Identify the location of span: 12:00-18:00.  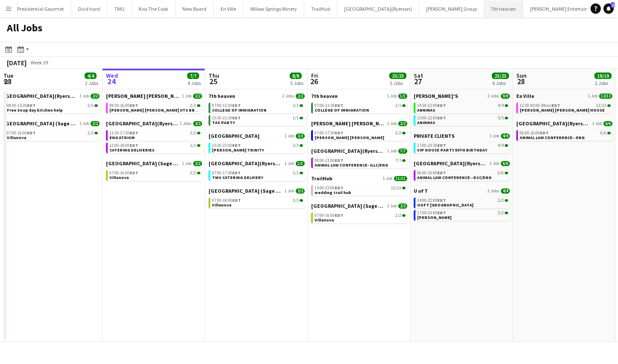
(124, 145).